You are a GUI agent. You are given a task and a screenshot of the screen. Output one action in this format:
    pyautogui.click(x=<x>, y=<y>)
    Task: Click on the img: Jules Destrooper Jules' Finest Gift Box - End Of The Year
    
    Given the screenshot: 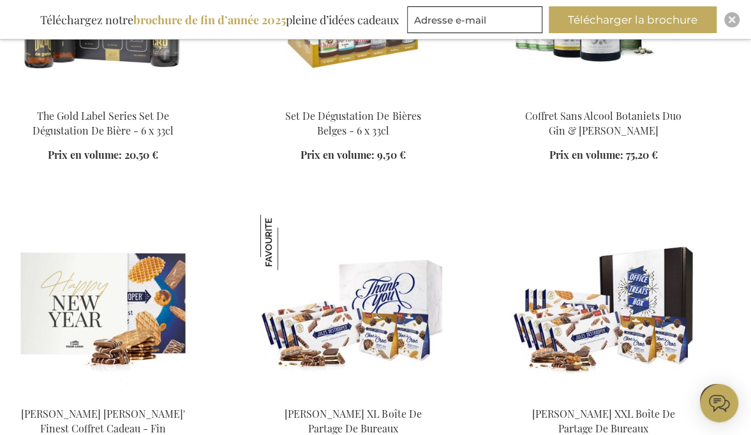 What is the action you would take?
    pyautogui.click(x=103, y=304)
    